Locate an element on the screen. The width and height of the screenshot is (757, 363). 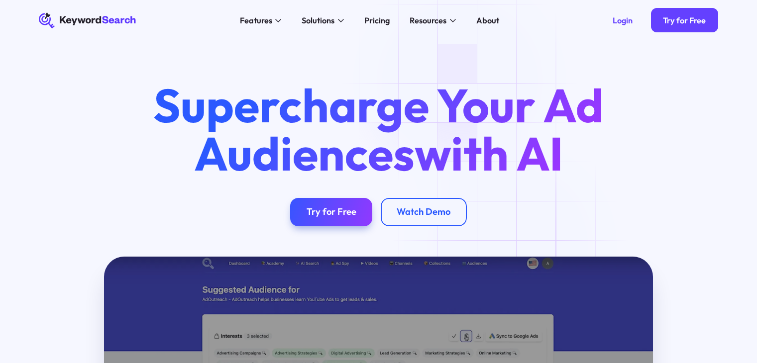
div: Solutions is located at coordinates (318, 20).